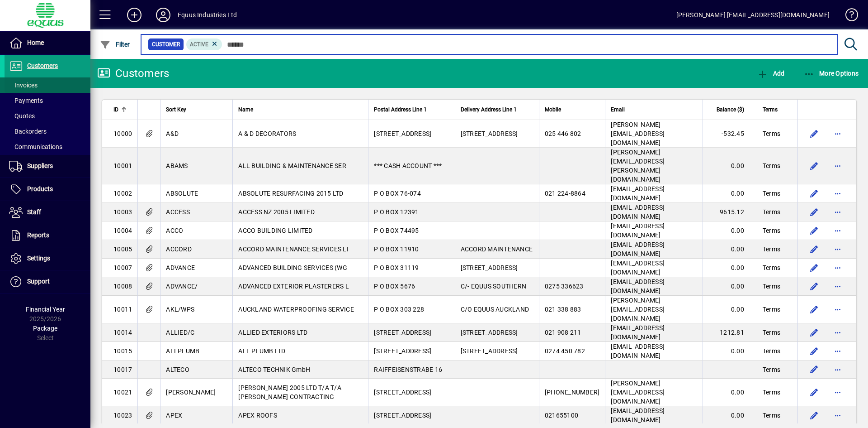 The image size is (868, 428). Describe the element at coordinates (396, 230) in the screenshot. I see `span: P O BOX 74495` at that location.